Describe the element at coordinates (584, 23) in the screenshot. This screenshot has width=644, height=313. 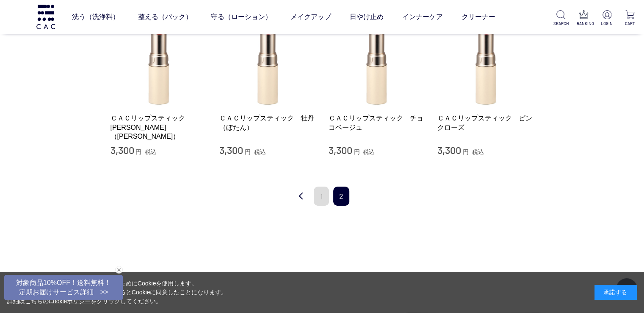
I see `p: RANKING` at that location.